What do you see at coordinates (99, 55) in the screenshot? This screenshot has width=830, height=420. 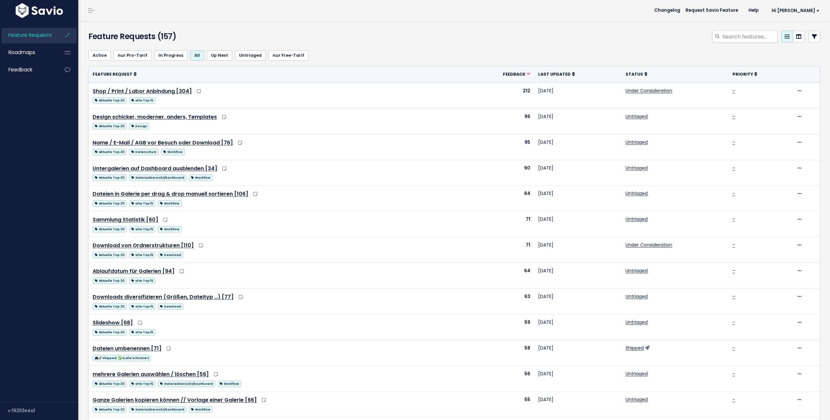 I see `a: Active` at bounding box center [99, 55].